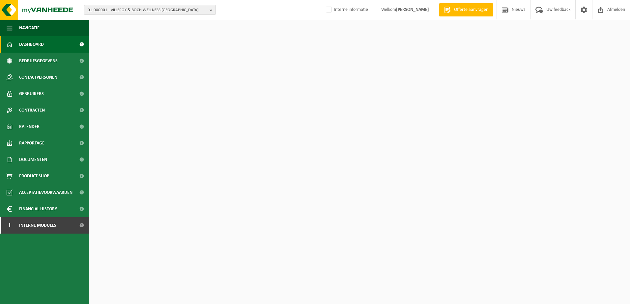 The width and height of the screenshot is (630, 304). What do you see at coordinates (31, 44) in the screenshot?
I see `span: Dashboard` at bounding box center [31, 44].